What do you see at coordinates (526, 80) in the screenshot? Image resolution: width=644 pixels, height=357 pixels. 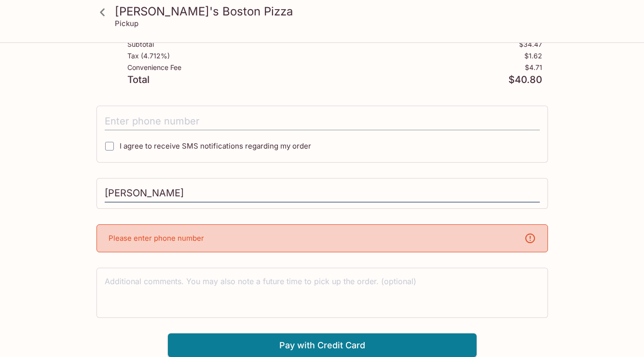 I see `p: $40.80` at bounding box center [526, 80].